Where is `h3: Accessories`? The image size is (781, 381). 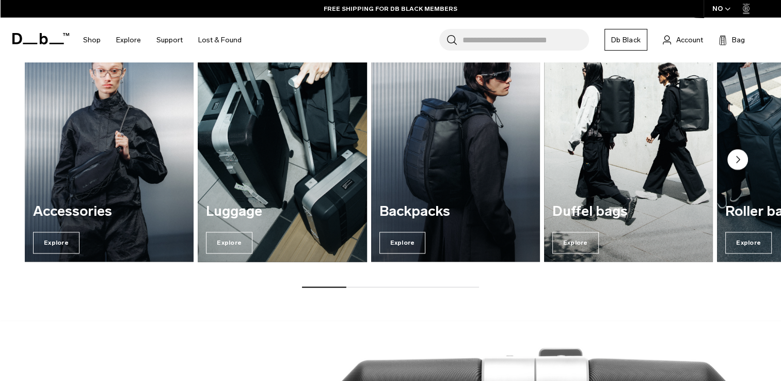 h3: Accessories is located at coordinates (109, 212).